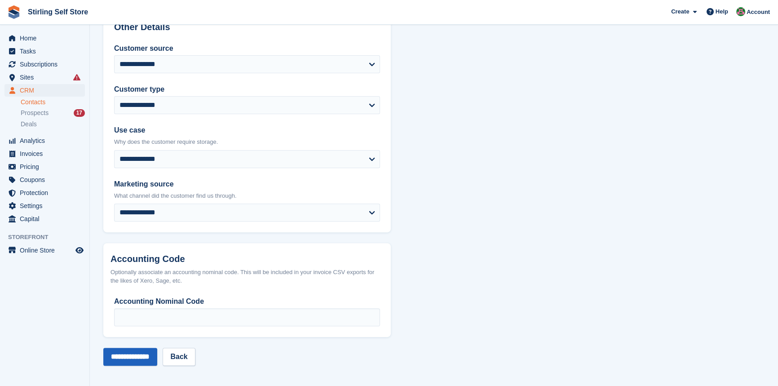  Describe the element at coordinates (179, 357) in the screenshot. I see `a: Back` at that location.